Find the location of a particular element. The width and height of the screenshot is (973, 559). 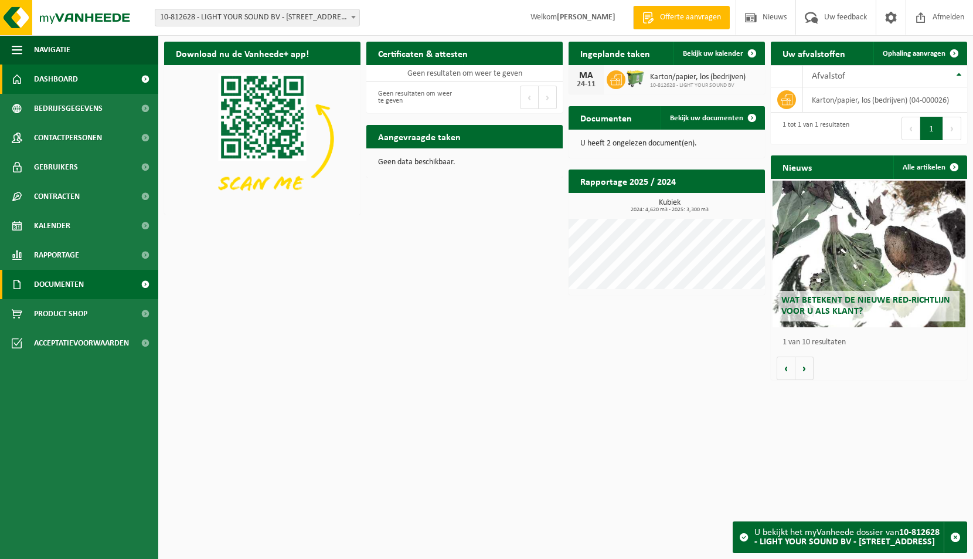

span: Bekijk uw documenten is located at coordinates (707, 118).